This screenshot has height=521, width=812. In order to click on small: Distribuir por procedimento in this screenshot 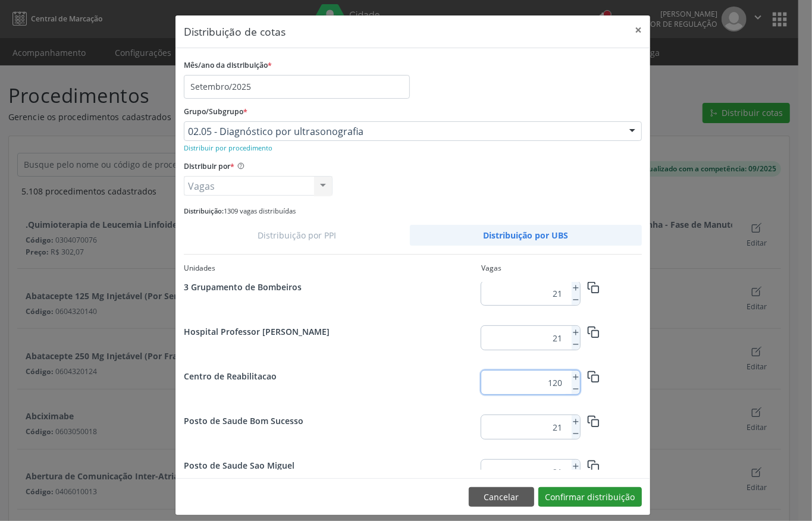, I will do `click(228, 148)`.